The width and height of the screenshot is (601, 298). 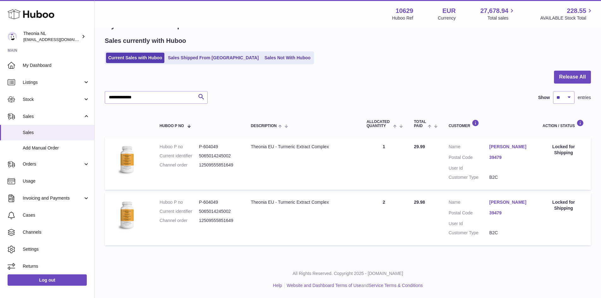 I want to click on a: 27,678.94 Total sales, so click(x=498, y=14).